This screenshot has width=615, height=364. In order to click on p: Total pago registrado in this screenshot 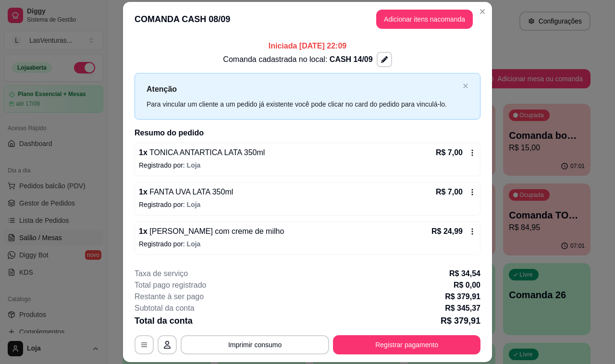, I will do `click(170, 285)`.